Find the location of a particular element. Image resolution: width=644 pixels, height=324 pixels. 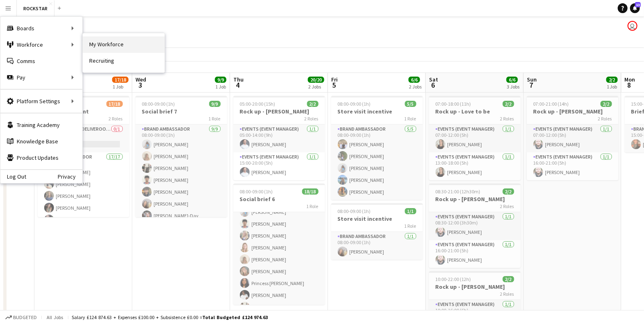

span: 3 is located at coordinates (140, 85).